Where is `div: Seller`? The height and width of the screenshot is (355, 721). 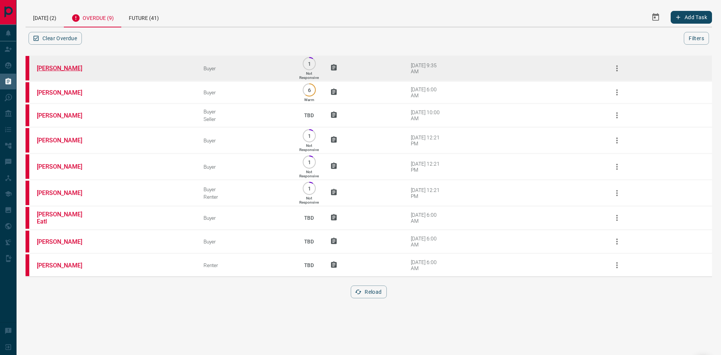
div: Seller is located at coordinates (246, 119).